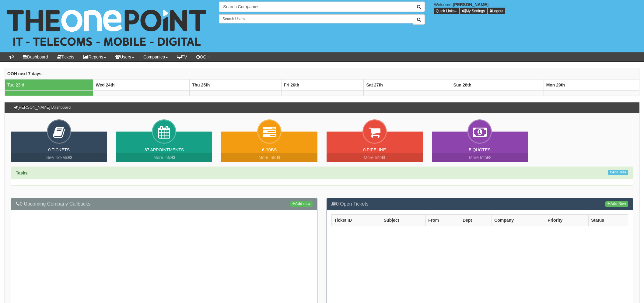 This screenshot has height=303, width=644. I want to click on a: See Tickets, so click(59, 158).